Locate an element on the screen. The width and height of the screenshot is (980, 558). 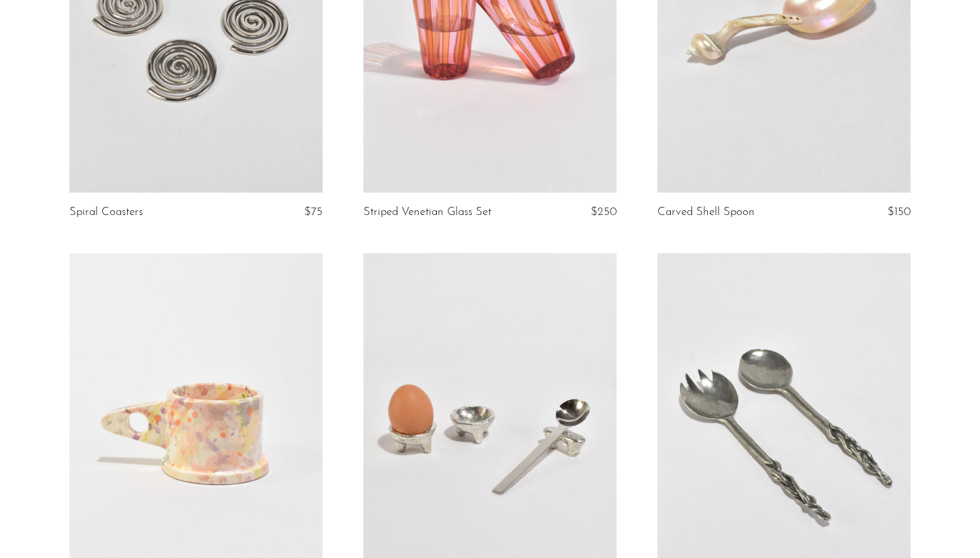
span: $75 is located at coordinates (313, 212).